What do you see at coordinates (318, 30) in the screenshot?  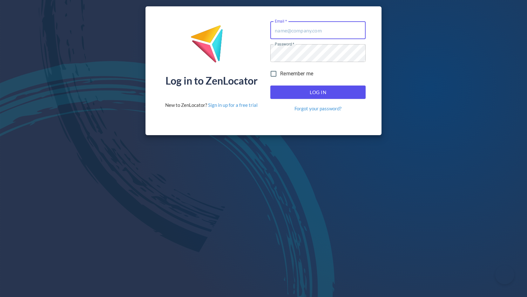 I see `input: name@company.com` at bounding box center [318, 30].